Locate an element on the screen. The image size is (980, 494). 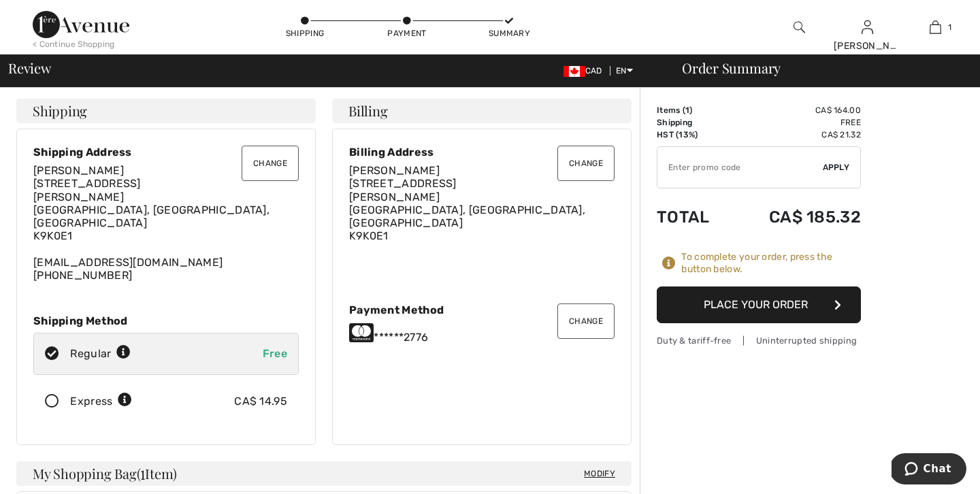
img: My Info is located at coordinates (867, 27).